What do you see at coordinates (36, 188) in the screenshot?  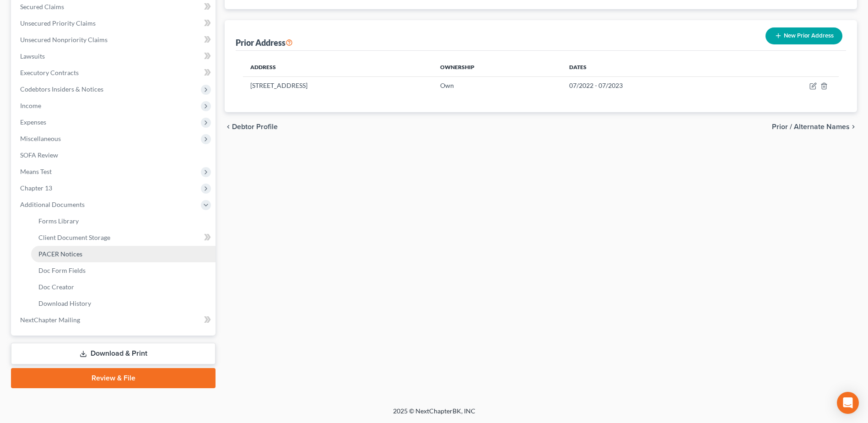 I see `span: Chapter 13` at bounding box center [36, 188].